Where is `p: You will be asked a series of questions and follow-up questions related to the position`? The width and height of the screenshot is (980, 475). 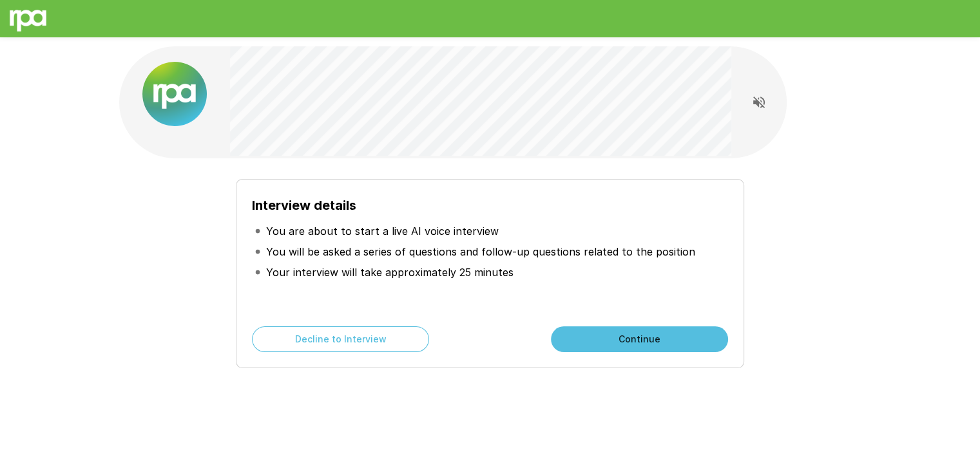
p: You will be asked a series of questions and follow-up questions related to the position is located at coordinates (480, 252).